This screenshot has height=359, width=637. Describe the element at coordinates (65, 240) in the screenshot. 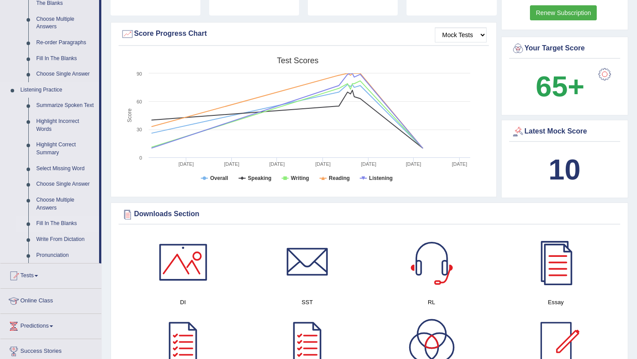

I see `a: Write From Dictation` at that location.